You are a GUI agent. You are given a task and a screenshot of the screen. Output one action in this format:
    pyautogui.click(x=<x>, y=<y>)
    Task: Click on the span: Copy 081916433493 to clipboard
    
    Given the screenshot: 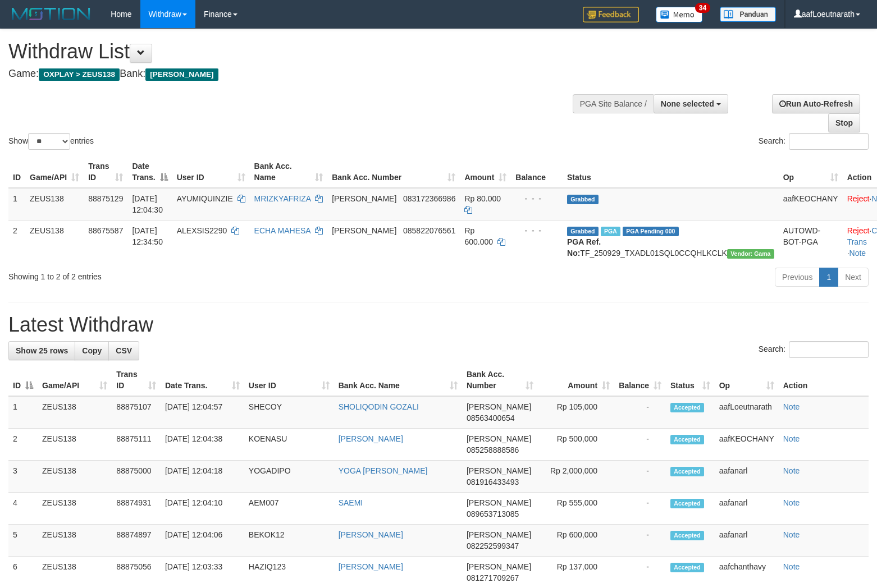 What is the action you would take?
    pyautogui.click(x=493, y=482)
    